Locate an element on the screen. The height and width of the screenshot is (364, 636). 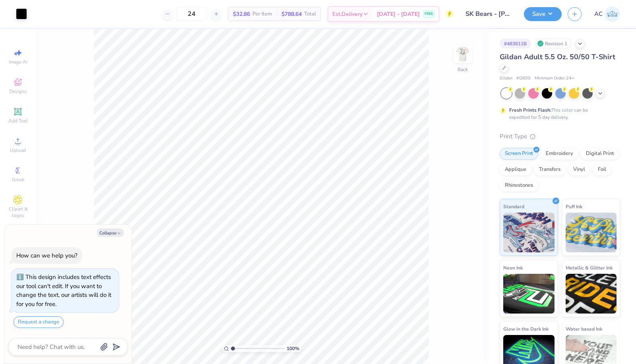
span: Greek is located at coordinates (18, 180).